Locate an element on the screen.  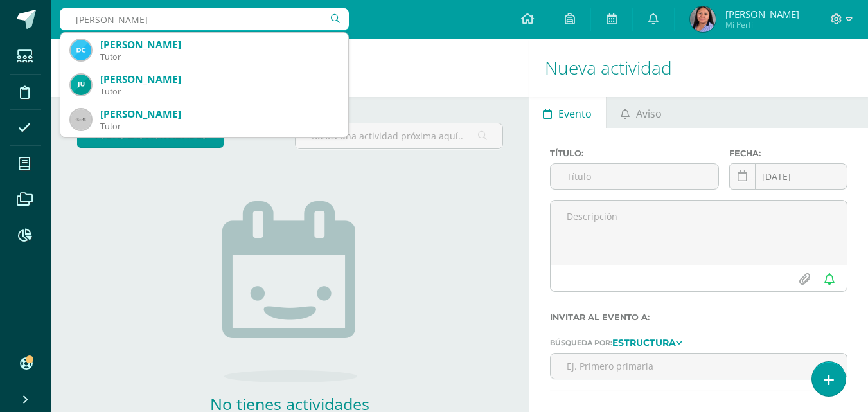
input: Ej. Primero primaria is located at coordinates (699, 365).